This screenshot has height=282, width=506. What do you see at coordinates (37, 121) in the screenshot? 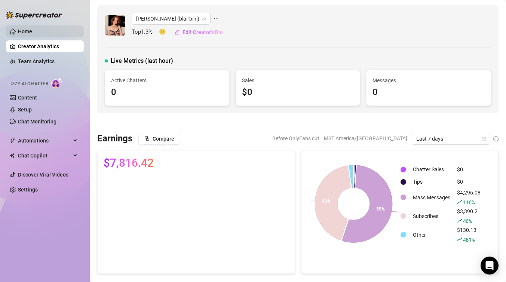
I see `a: Chat Monitoring` at bounding box center [37, 121].